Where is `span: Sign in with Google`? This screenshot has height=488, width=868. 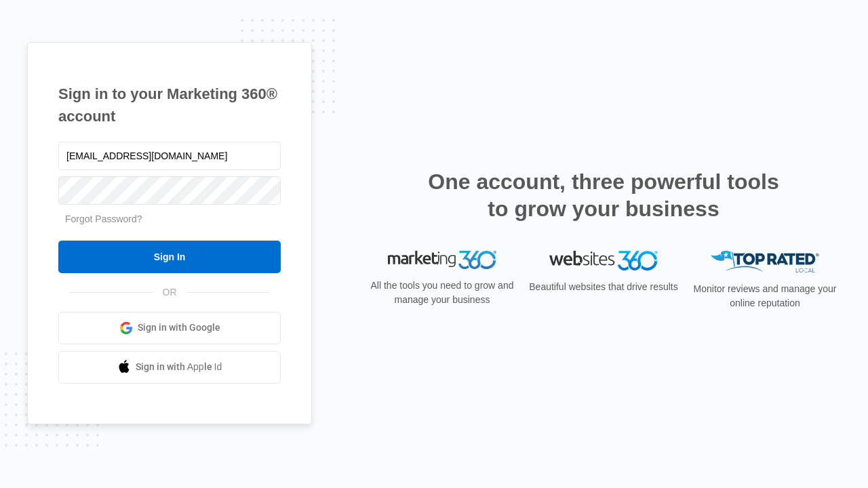
span: Sign in with Google is located at coordinates (179, 328).